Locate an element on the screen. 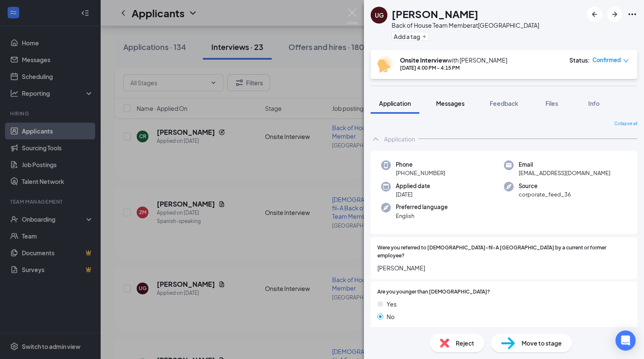 Image resolution: width=644 pixels, height=359 pixels. span: Preferred language is located at coordinates (421, 207).